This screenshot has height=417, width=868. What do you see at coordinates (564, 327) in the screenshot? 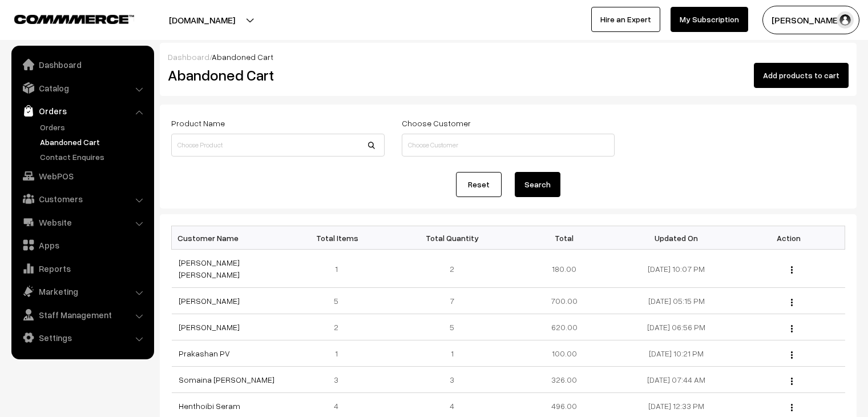
I see `td: 620.00` at bounding box center [564, 327].